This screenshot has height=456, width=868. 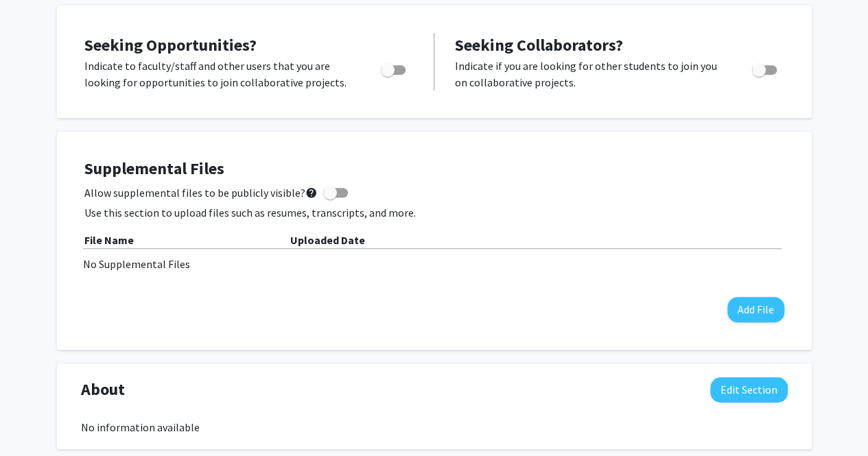 I want to click on button: Add File, so click(x=755, y=309).